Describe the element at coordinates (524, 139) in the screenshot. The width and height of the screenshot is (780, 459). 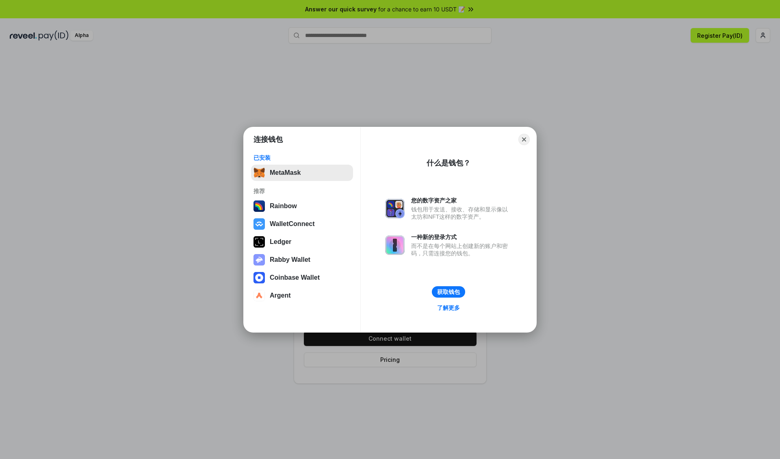
I see `button: Close` at that location.